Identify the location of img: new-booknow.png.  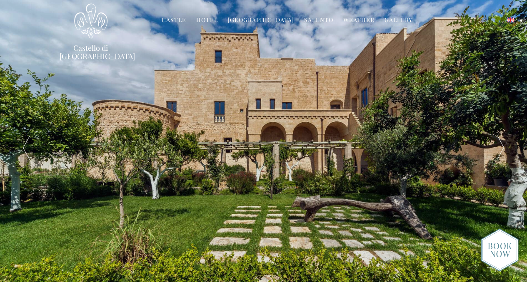
(499, 250).